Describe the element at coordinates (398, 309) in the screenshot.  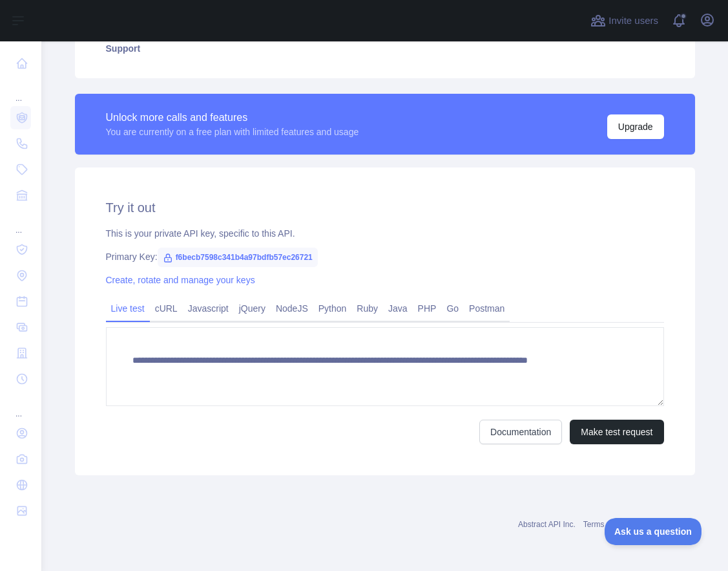
I see `a: Java` at that location.